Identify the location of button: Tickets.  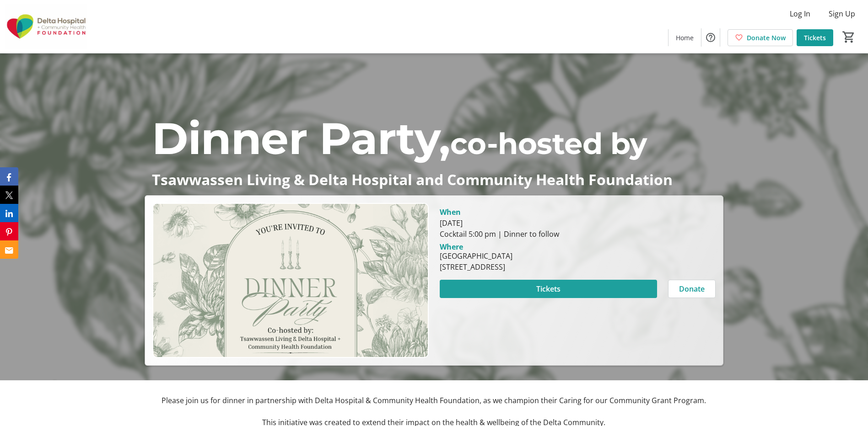
(548, 289).